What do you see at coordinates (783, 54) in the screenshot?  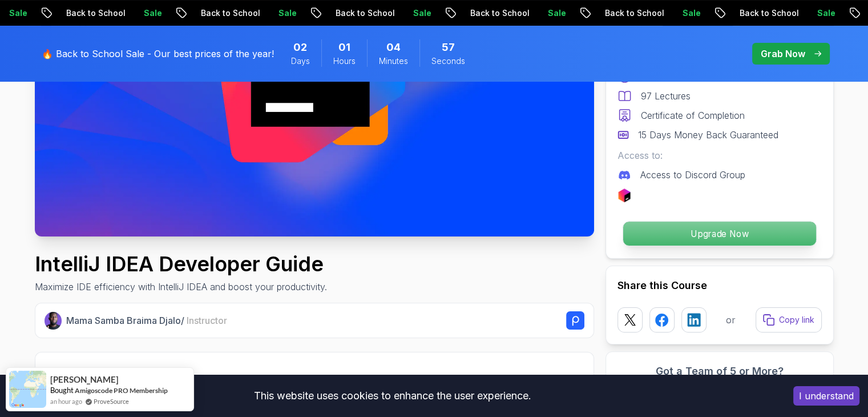 I see `p: Grab Now` at bounding box center [783, 54].